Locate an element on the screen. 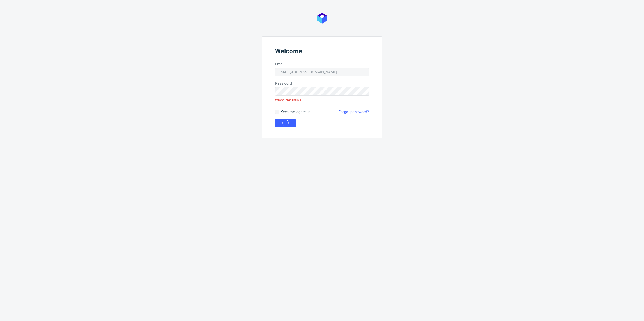 This screenshot has width=644, height=321. a: Forgot password? is located at coordinates (353, 112).